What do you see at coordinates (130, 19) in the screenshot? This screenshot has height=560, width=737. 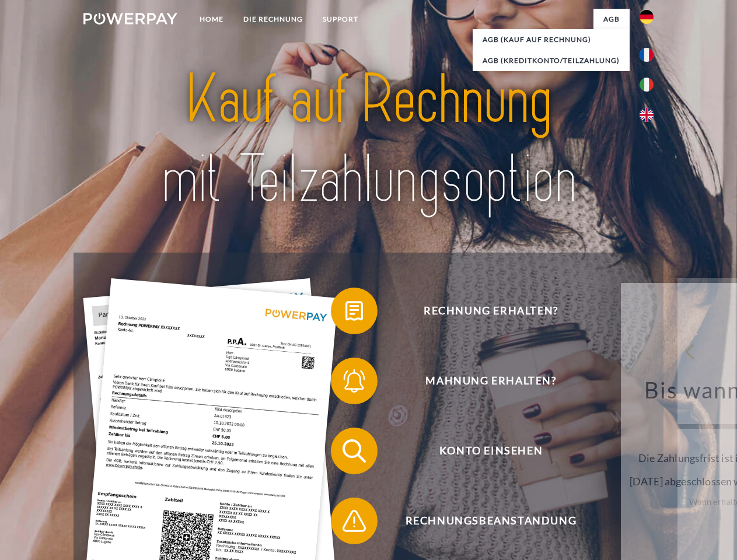 I see `img: logo-powerpay-white.svg` at bounding box center [130, 19].